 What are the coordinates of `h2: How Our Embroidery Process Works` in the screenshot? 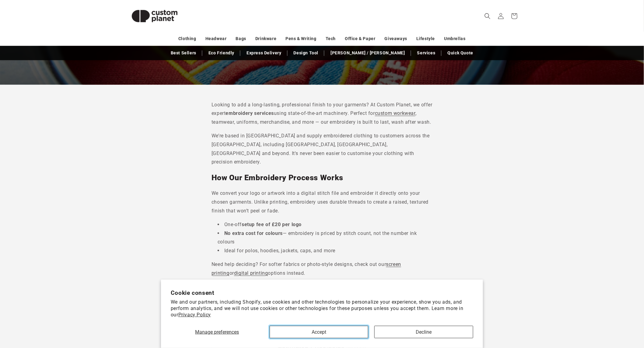 It's located at (322, 178).